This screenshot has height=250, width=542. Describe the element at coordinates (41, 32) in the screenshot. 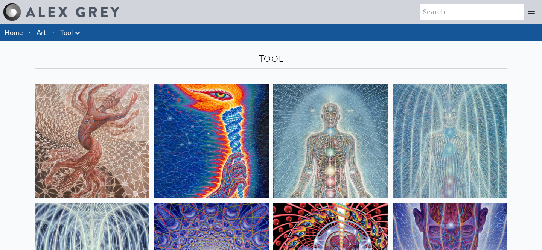

I see `a: Art` at that location.